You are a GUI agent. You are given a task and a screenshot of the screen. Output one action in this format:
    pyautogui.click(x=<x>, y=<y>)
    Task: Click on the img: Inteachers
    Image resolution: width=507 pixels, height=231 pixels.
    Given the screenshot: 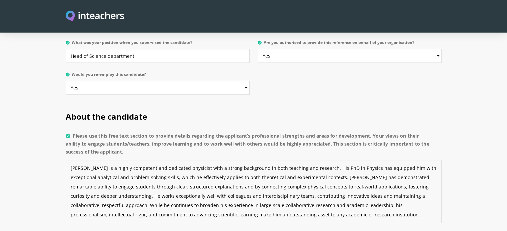 What is the action you would take?
    pyautogui.click(x=95, y=16)
    